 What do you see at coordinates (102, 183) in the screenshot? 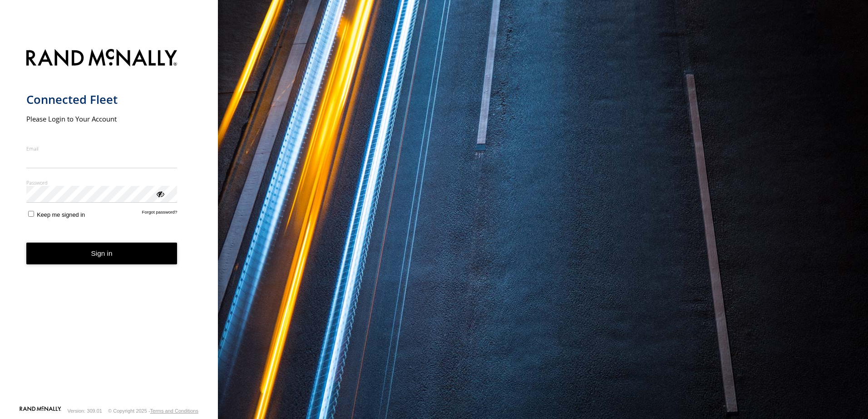
I see `label: Password` at bounding box center [102, 183].